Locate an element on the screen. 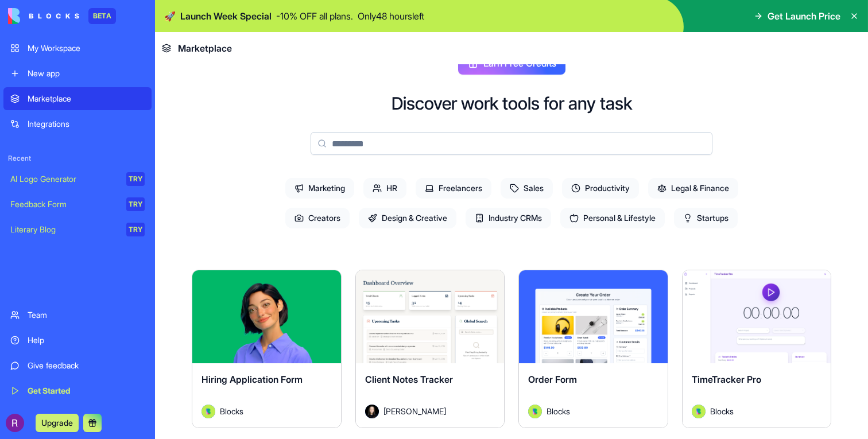 This screenshot has width=868, height=439. span: HR is located at coordinates (385, 188).